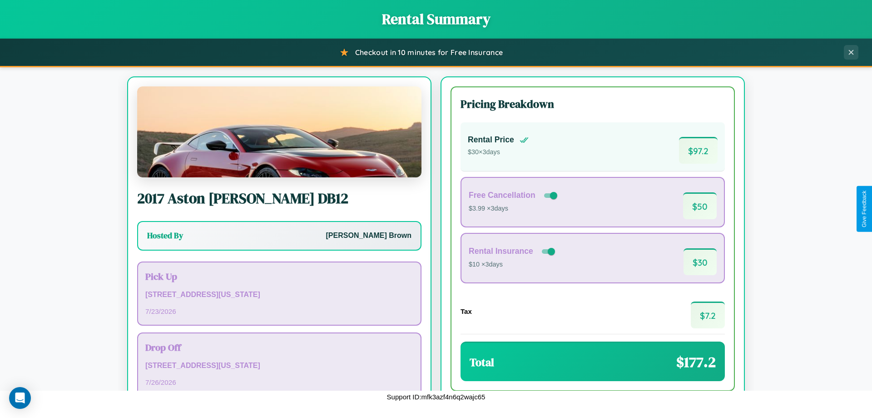 This screenshot has height=418, width=872. Describe the element at coordinates (708, 314) in the screenshot. I see `span: $ 7.2` at that location.